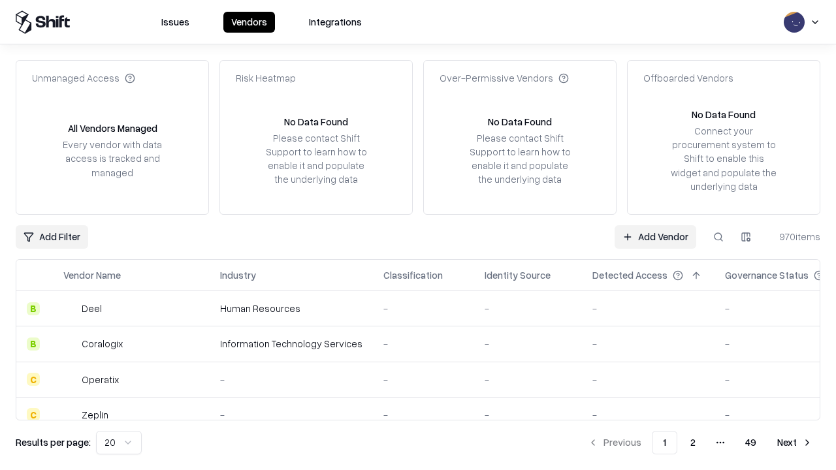  What do you see at coordinates (175, 22) in the screenshot?
I see `button: Issues` at bounding box center [175, 22].